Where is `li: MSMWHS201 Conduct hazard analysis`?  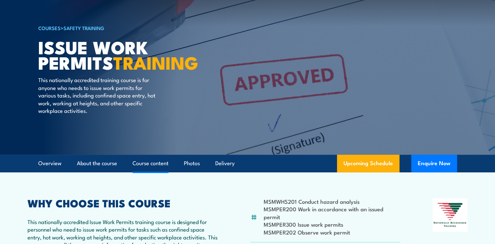
li: MSMWHS201 Conduct hazard analysis is located at coordinates (332, 201).